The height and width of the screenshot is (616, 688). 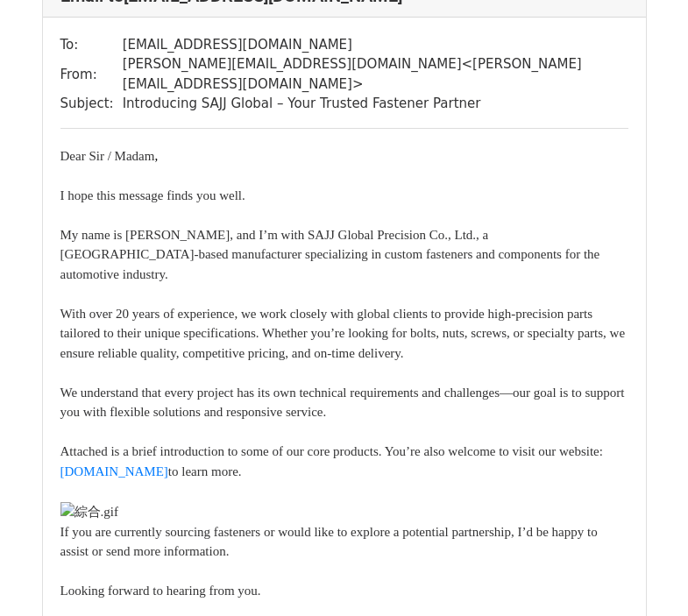 I want to click on img: 綜合.gif, so click(x=89, y=512).